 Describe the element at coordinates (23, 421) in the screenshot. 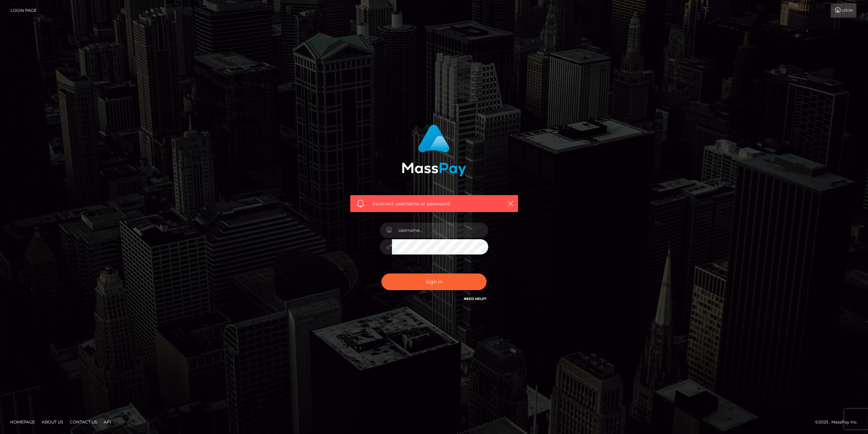

I see `a: Homepage` at that location.